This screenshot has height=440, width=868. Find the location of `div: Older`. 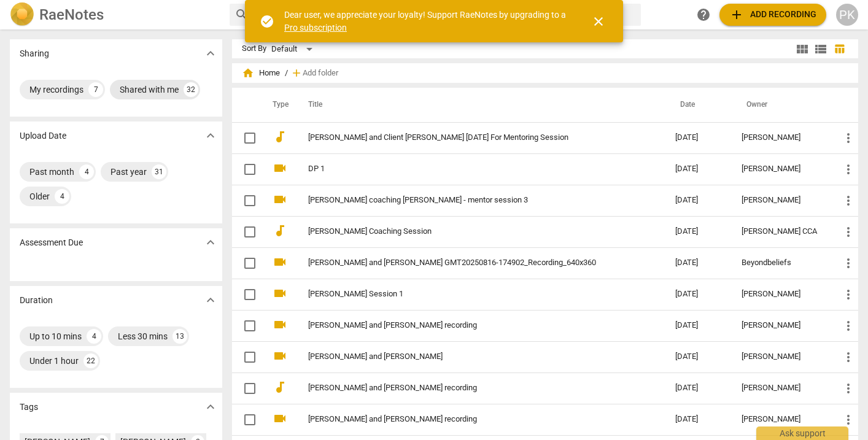

div: Older is located at coordinates (39, 196).